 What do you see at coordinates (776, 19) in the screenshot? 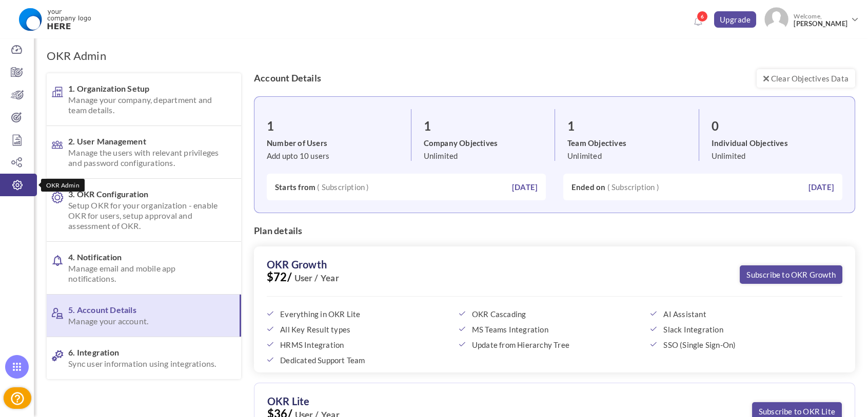
I see `img: Photo` at bounding box center [776, 19].